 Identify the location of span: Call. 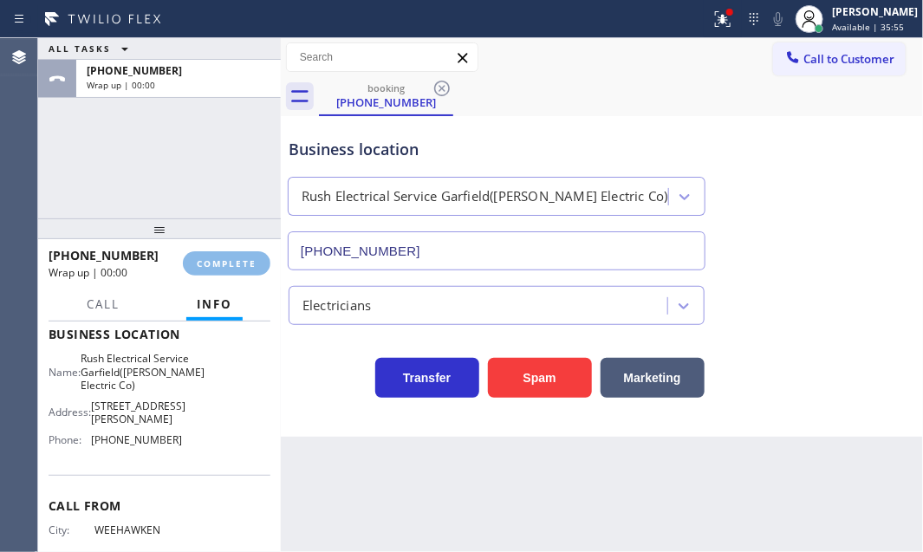
(103, 304).